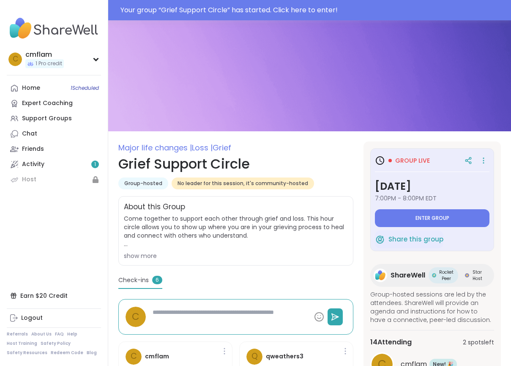 Image resolution: width=511 pixels, height=366 pixels. What do you see at coordinates (155, 147) in the screenshot?
I see `span: Major life changes |` at bounding box center [155, 147].